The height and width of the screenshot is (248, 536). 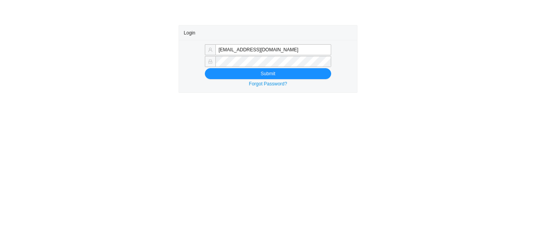 What do you see at coordinates (268, 74) in the screenshot?
I see `span: Submit` at bounding box center [268, 74].